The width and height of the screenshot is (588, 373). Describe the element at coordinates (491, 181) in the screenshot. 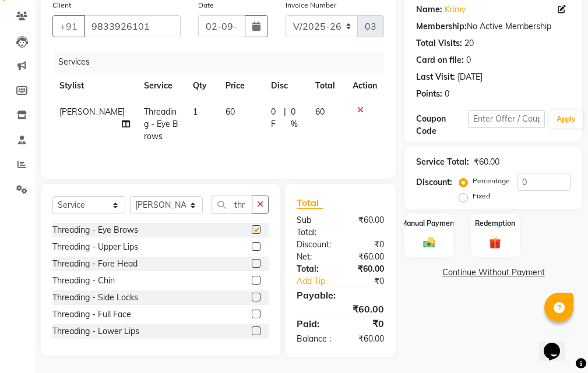

I see `label: Percentage` at that location.